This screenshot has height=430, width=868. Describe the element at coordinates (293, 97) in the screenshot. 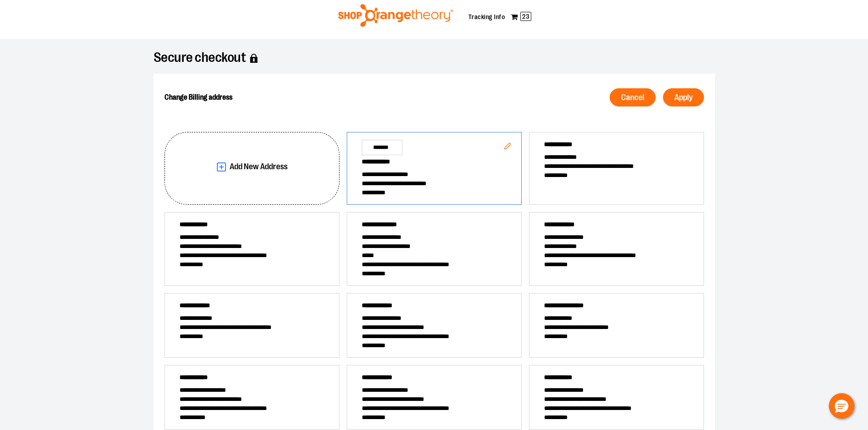

I see `h2: Change Billing address` at that location.